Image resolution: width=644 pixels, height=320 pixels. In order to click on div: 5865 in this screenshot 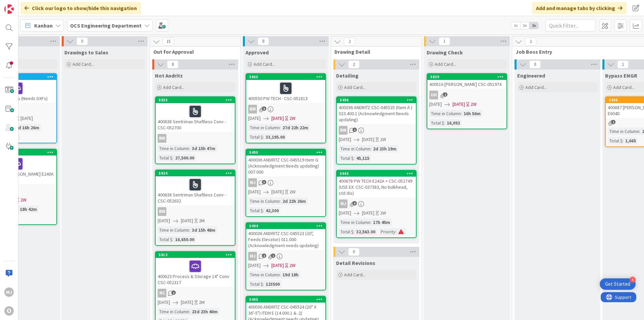, I will do `click(286, 77)`.